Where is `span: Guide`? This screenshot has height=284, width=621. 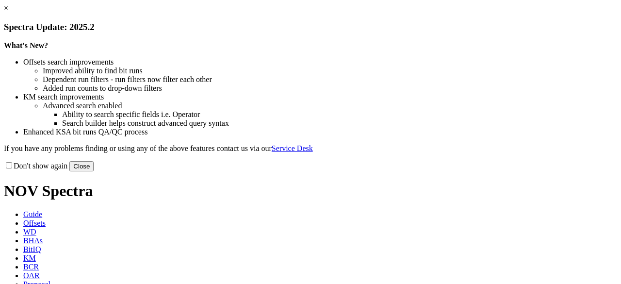 span: Guide is located at coordinates (33, 214).